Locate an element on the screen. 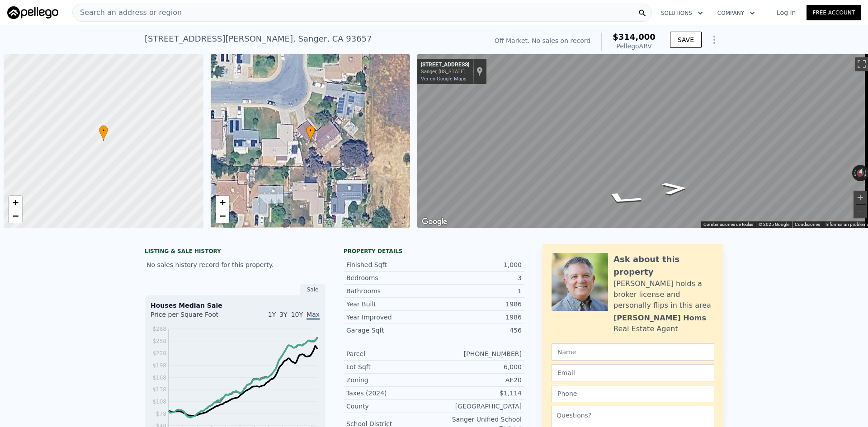 The width and height of the screenshot is (868, 427). button: Show Options is located at coordinates (714, 40).